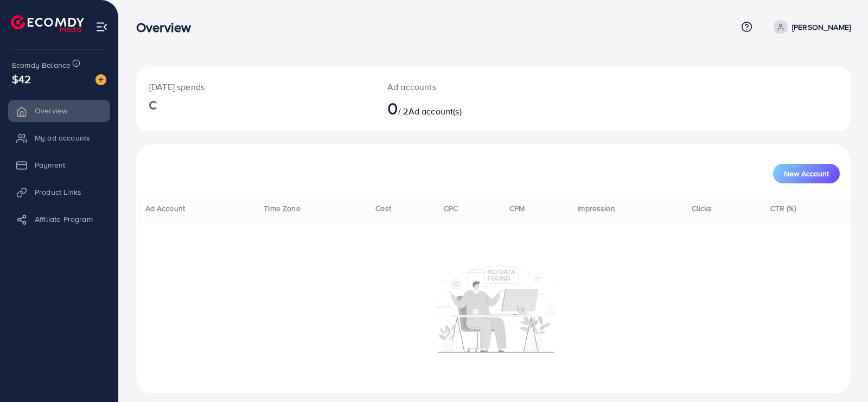 This screenshot has width=868, height=402. What do you see at coordinates (21, 79) in the screenshot?
I see `span: $42` at bounding box center [21, 79].